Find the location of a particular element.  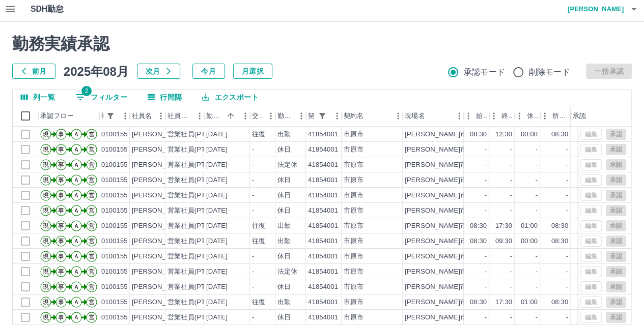

div: 09:30 is located at coordinates (504, 242).